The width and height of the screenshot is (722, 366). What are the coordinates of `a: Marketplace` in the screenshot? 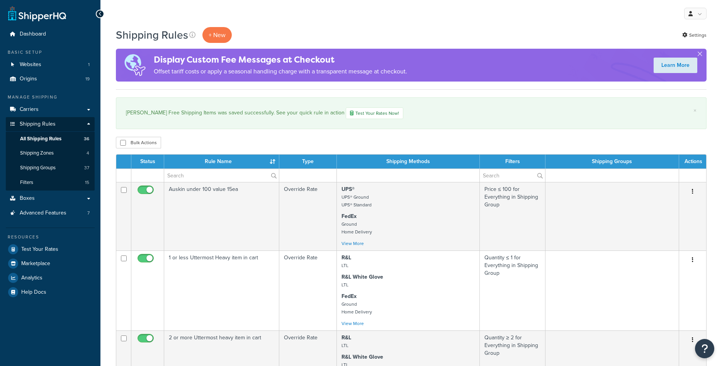 It's located at (50, 263).